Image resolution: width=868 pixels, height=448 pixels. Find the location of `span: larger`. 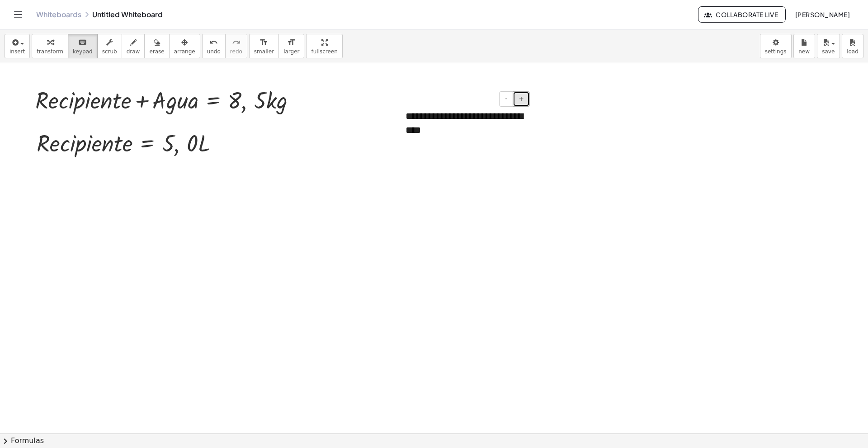

span: larger is located at coordinates (292, 51).